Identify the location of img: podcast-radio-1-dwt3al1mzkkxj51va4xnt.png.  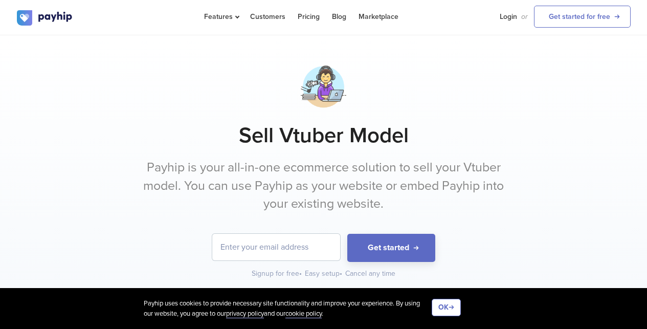
(323, 86).